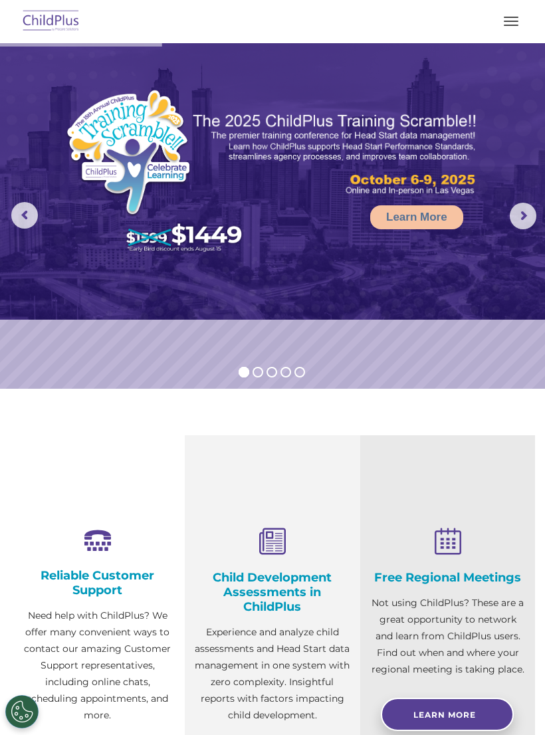 This screenshot has height=735, width=545. What do you see at coordinates (444, 714) in the screenshot?
I see `span: Learn More` at bounding box center [444, 714].